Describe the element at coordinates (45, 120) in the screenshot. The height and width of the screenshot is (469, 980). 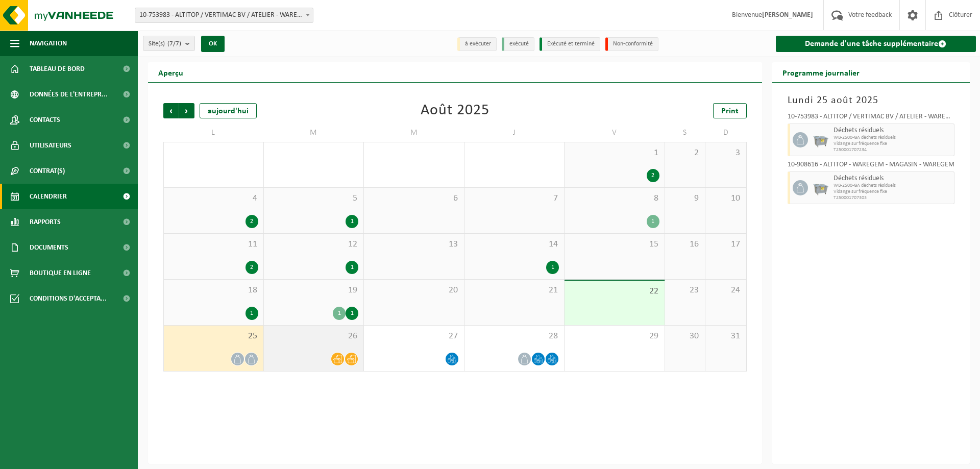
I see `span: Contacts` at that location.